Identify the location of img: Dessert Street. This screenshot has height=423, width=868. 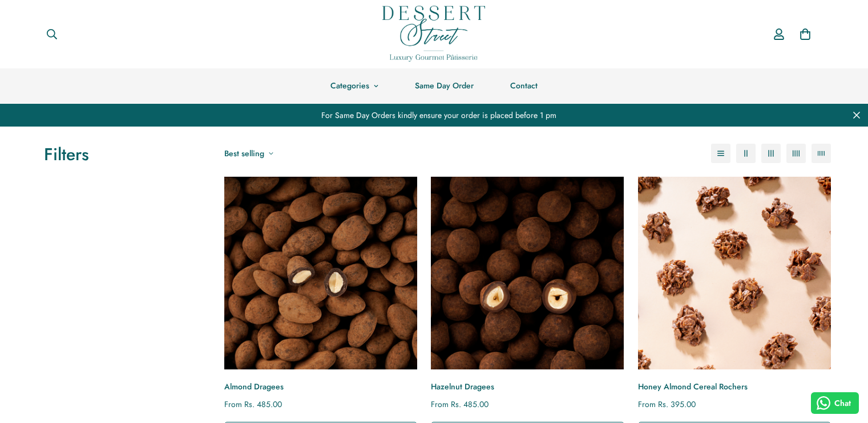
(434, 34).